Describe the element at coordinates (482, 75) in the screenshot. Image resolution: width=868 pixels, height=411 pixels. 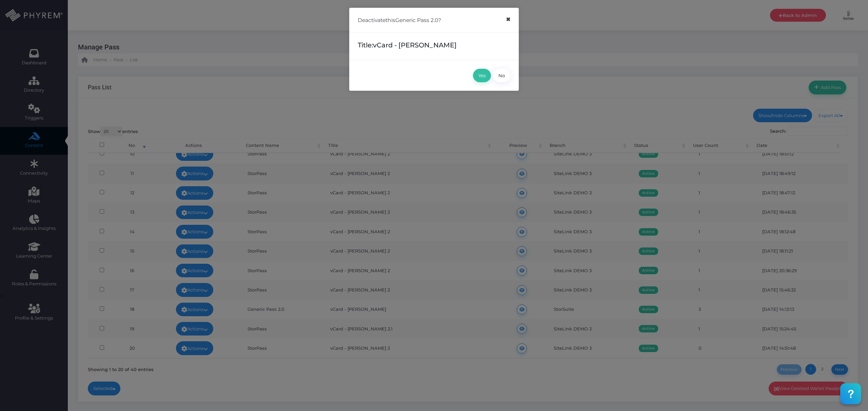
I see `button: Yes` at that location.